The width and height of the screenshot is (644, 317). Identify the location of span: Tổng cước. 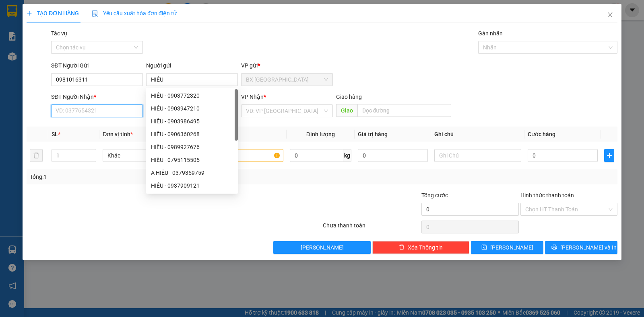
(435, 195).